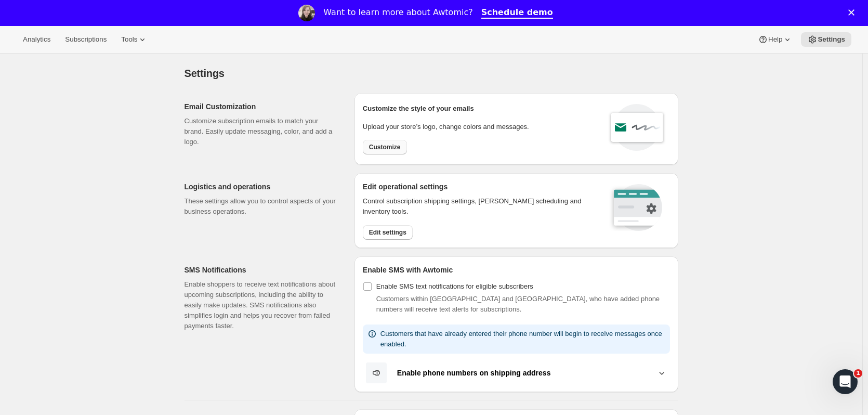  Describe the element at coordinates (517, 13) in the screenshot. I see `a: Schedule demo` at that location.